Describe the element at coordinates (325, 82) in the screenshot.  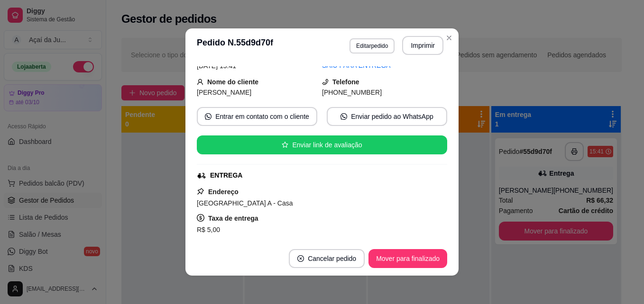
I see `span: phone` at that location.